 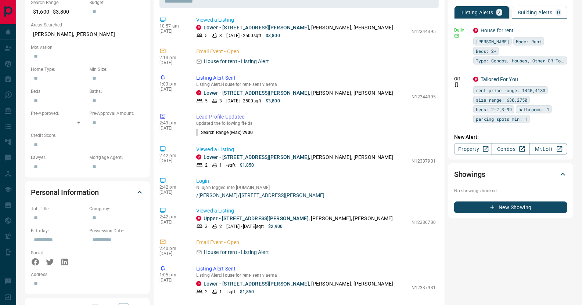 I want to click on p: Motivation:, so click(x=87, y=47).